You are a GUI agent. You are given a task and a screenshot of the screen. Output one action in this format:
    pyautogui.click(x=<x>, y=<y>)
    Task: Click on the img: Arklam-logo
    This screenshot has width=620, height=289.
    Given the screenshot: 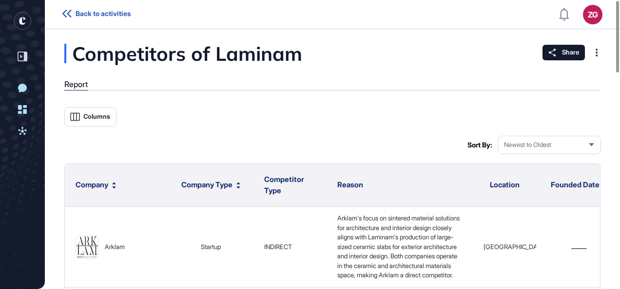 What is the action you would take?
    pyautogui.click(x=87, y=248)
    